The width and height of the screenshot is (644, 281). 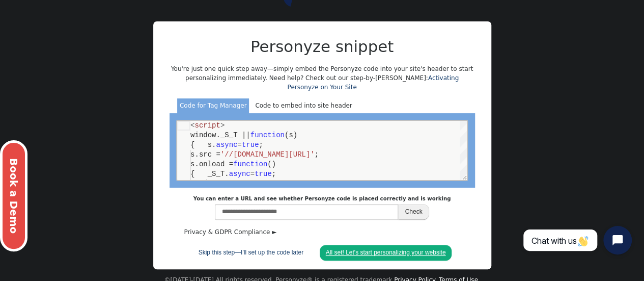 I want to click on a: Activating Personyze on Your Site, so click(x=372, y=83).